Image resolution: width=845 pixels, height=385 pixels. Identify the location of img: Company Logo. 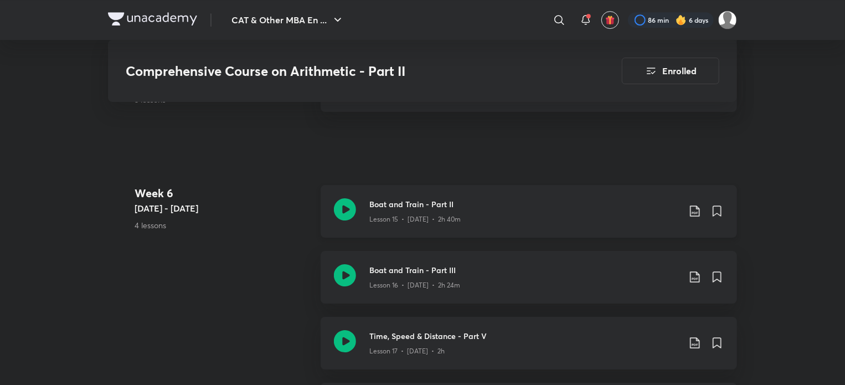
(152, 19).